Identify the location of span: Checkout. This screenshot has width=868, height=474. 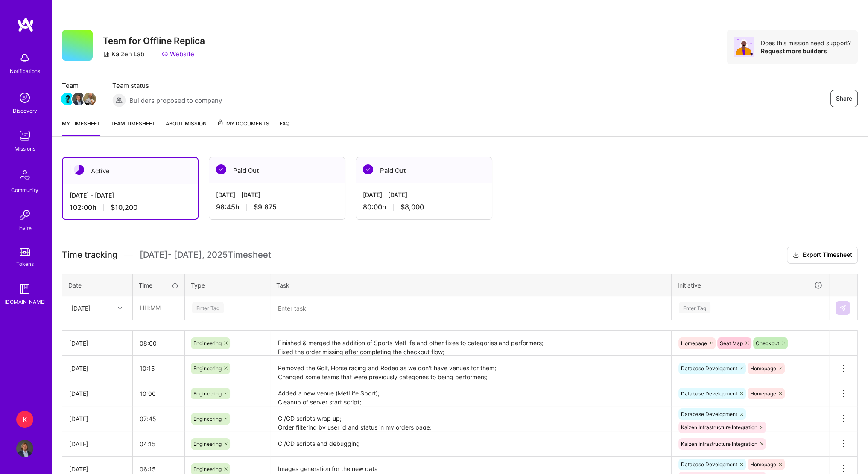
(767, 343).